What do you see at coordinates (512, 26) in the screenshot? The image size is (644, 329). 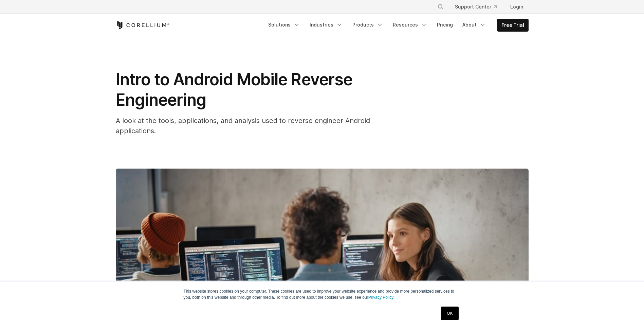 I see `a: Free Trial` at bounding box center [512, 26].